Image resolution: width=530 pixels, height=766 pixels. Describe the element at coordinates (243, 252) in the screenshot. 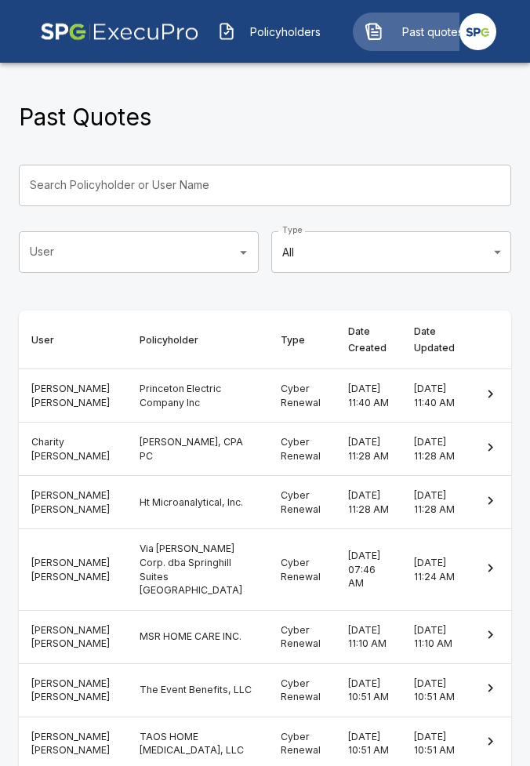

I see `button: Open` at that location.